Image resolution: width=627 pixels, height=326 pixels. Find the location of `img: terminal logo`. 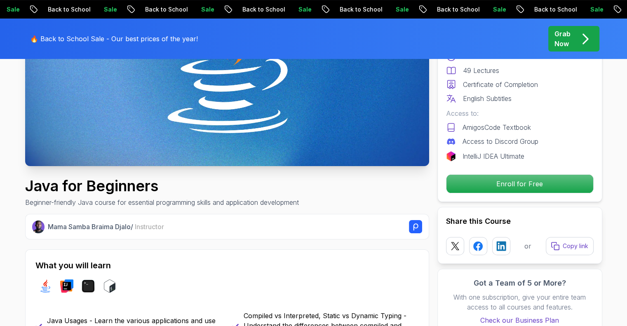

img: terminal logo is located at coordinates (88, 286).